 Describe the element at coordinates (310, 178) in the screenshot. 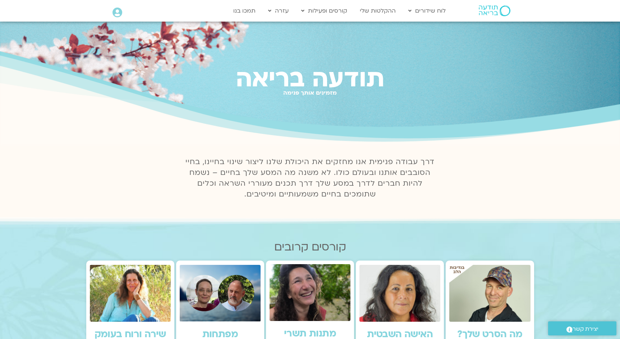

I see `p: דרך עבודה פנימית אנו מחזקים את היכולת שלנו ליצור שינוי בחיינו, בחיי הסובבים אותנו ובעולם כולו. לא...` at that location.